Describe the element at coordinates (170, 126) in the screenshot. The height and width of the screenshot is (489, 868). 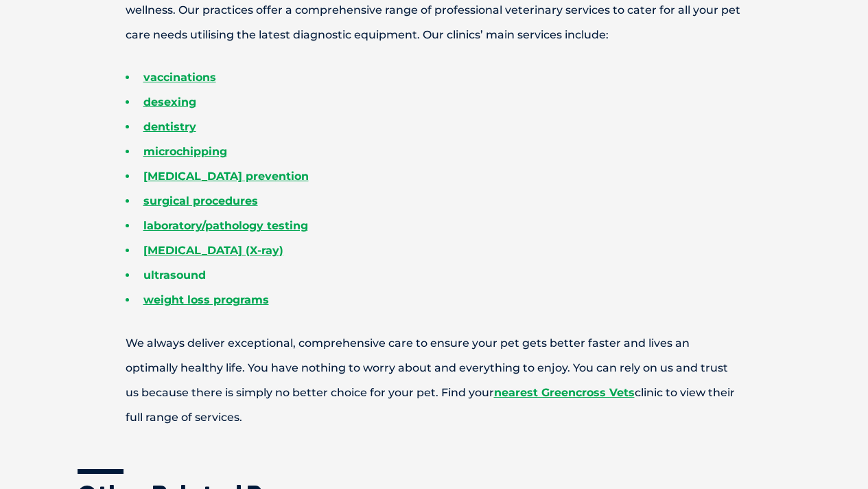
I see `a: dentistry` at that location.